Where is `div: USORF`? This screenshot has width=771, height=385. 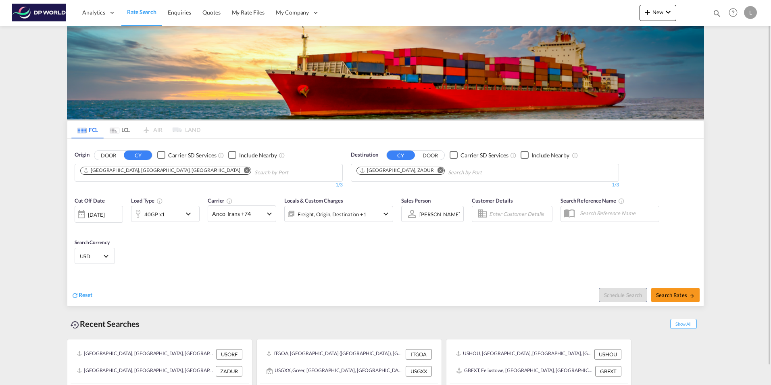
div: USORF is located at coordinates (229, 354).